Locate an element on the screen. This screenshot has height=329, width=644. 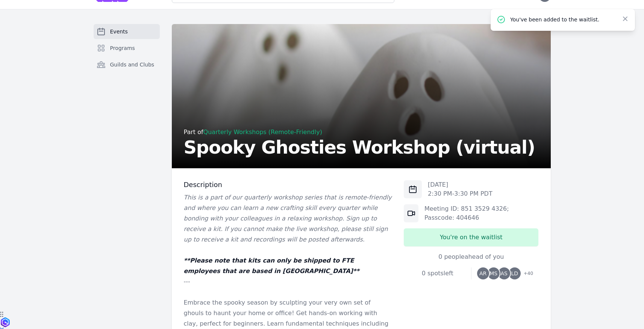
span: LD is located at coordinates (514, 274).